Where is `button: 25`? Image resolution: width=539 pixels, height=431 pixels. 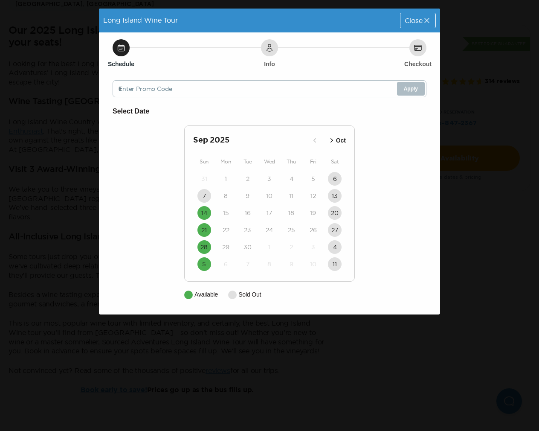 button: 25 is located at coordinates (291, 230).